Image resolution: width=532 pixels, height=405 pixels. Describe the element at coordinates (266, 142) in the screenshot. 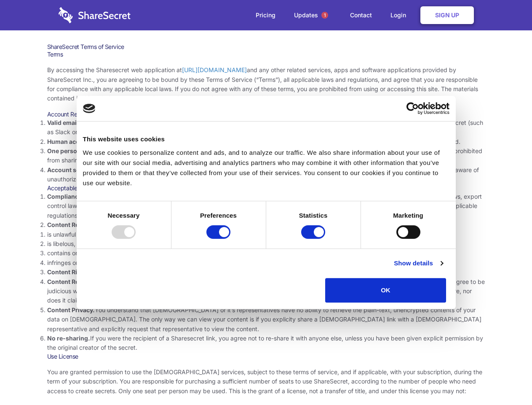

I see `li: Only human beings may create accounts. “Bot” accounts — those created by software, in an automate...` at that location.